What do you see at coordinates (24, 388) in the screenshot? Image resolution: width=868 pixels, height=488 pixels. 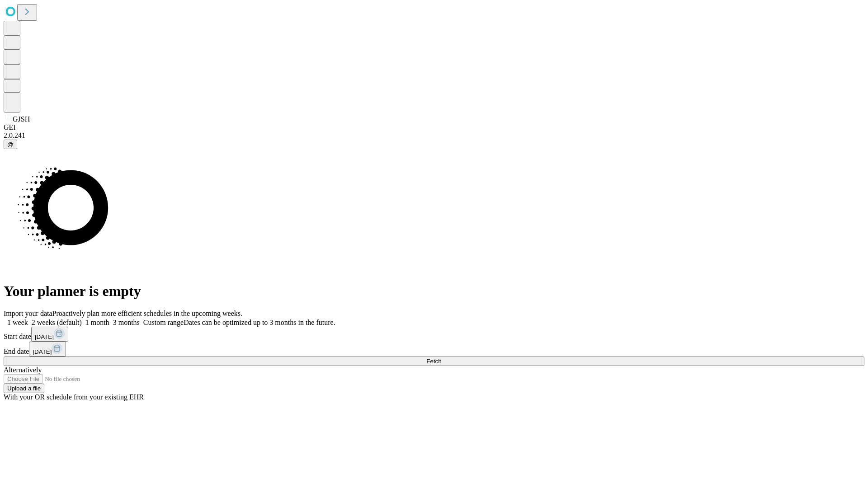 I see `button: Upload a file` at bounding box center [24, 388].